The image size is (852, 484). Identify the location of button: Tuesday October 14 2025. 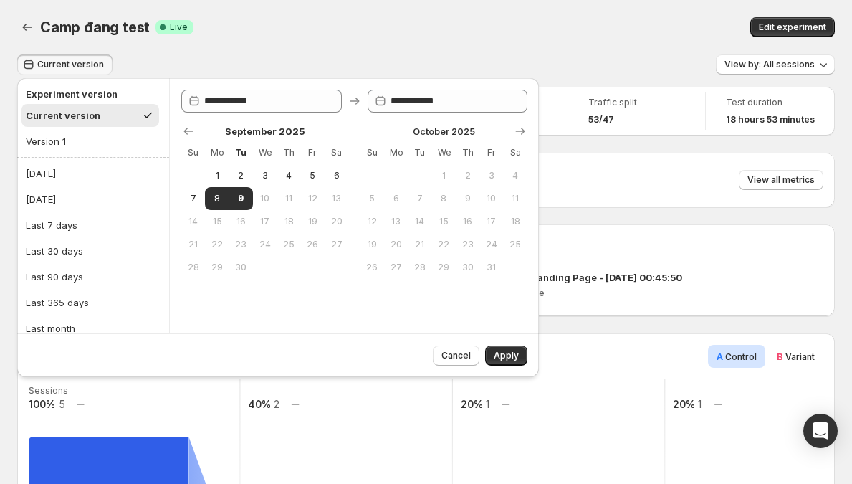
(419, 221).